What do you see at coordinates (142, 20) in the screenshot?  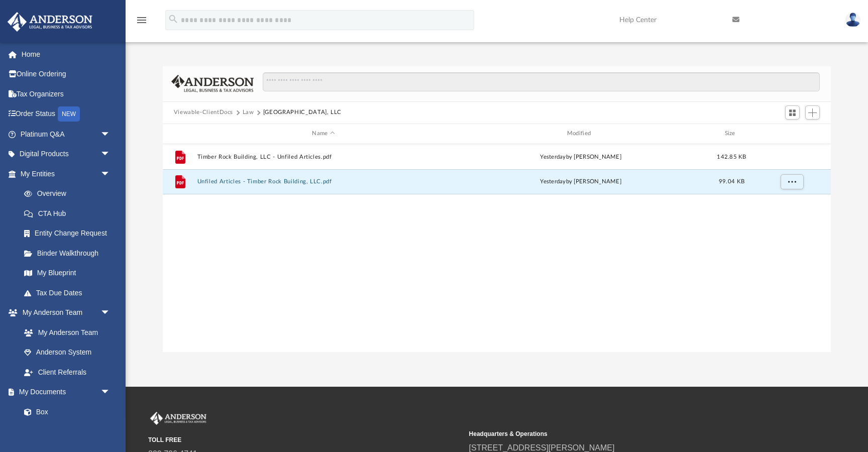 I see `i: menu` at bounding box center [142, 20].